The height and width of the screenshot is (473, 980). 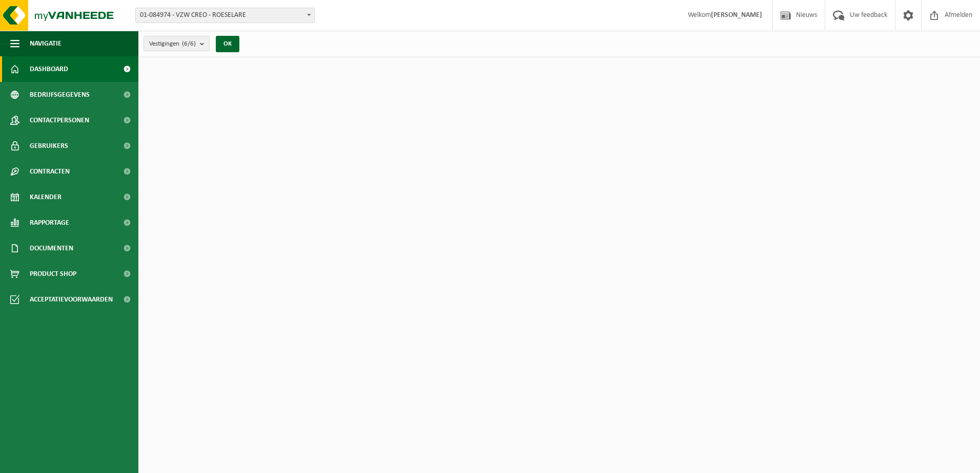 I want to click on button: Vestigingen(6/6), so click(x=176, y=44).